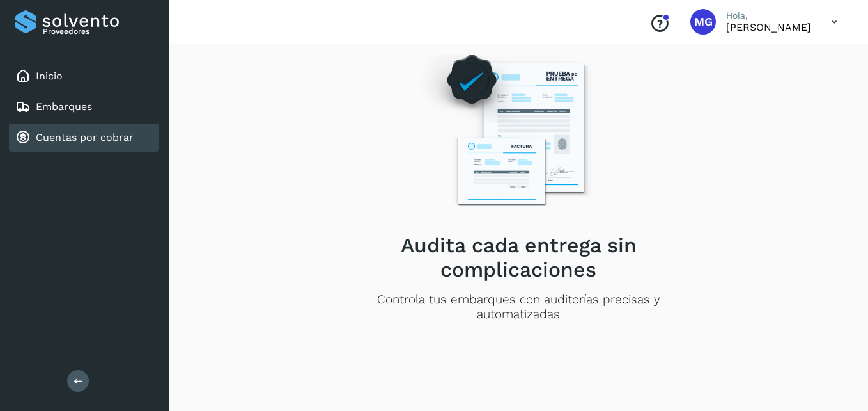  What do you see at coordinates (98, 31) in the screenshot?
I see `p: Proveedores` at bounding box center [98, 31].